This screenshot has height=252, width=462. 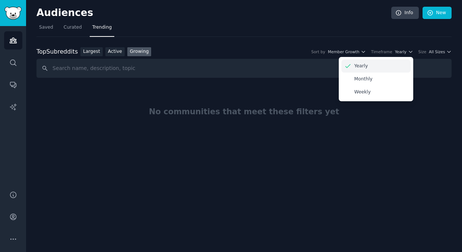 What do you see at coordinates (361, 66) in the screenshot?
I see `p: Yearly` at bounding box center [361, 66].